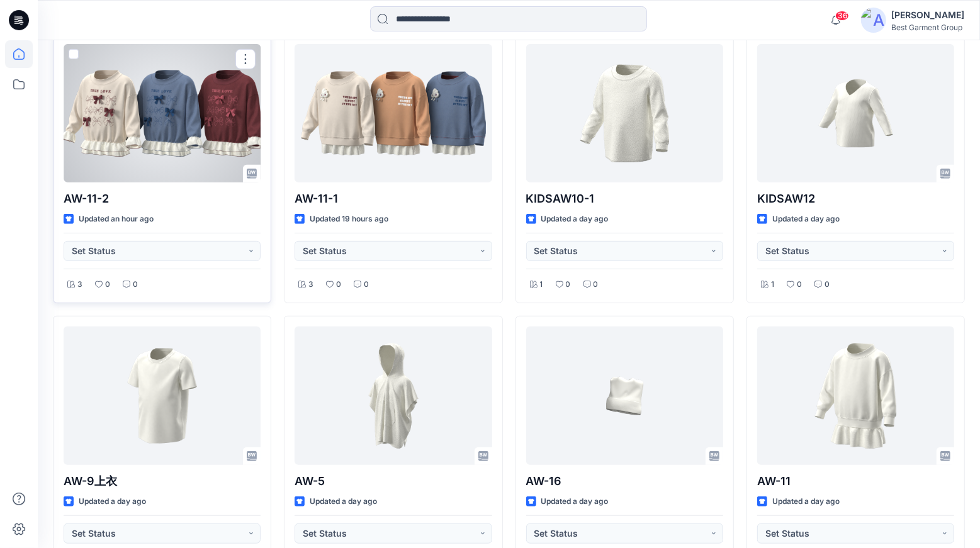  What do you see at coordinates (624, 199) in the screenshot?
I see `p: KIDSAW10-1` at bounding box center [624, 199].